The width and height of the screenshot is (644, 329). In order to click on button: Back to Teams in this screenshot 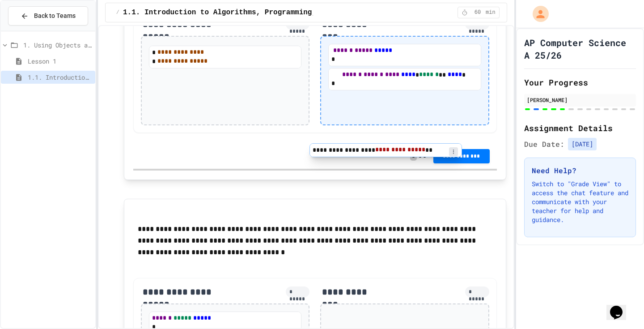, I will do `click(48, 16)`.